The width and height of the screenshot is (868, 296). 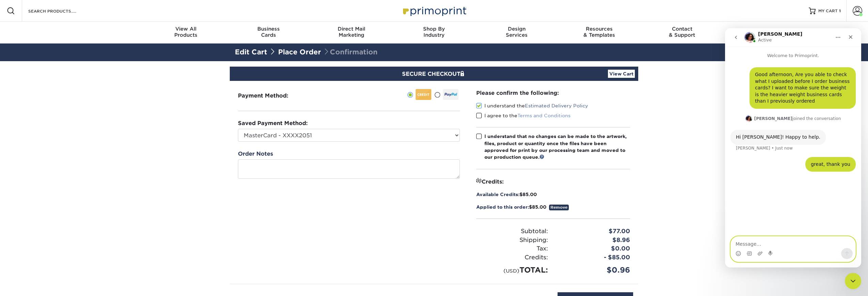 What do you see at coordinates (553, 93) in the screenshot?
I see `div: Please confirm the following:` at bounding box center [553, 93].